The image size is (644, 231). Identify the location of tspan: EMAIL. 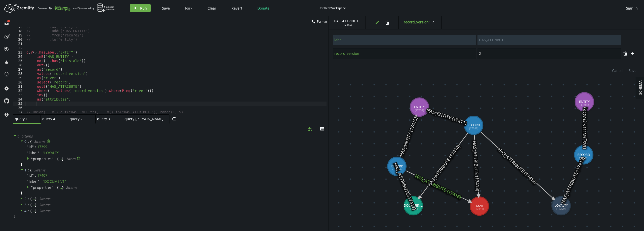
(479, 206).